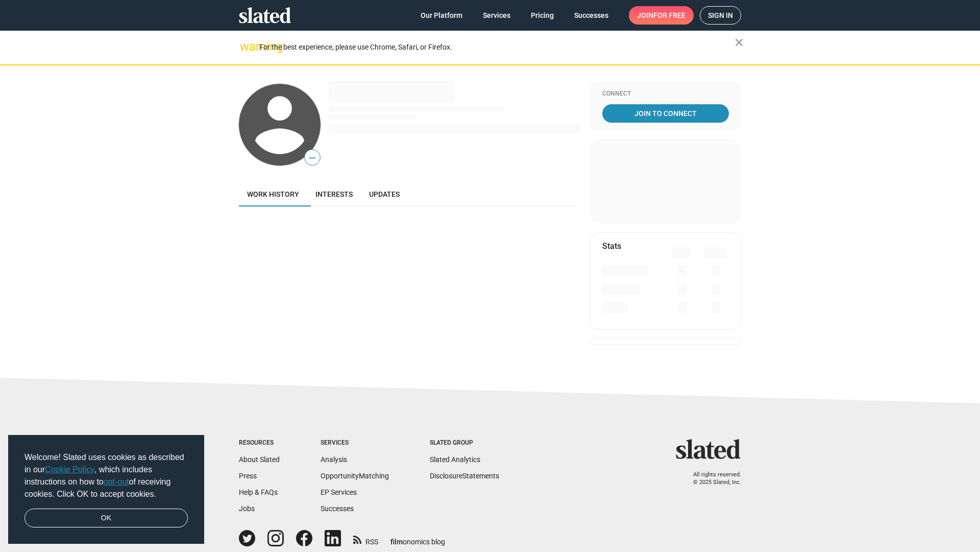 Image resolution: width=980 pixels, height=552 pixels. Describe the element at coordinates (259, 459) in the screenshot. I see `a: About Slated` at that location.